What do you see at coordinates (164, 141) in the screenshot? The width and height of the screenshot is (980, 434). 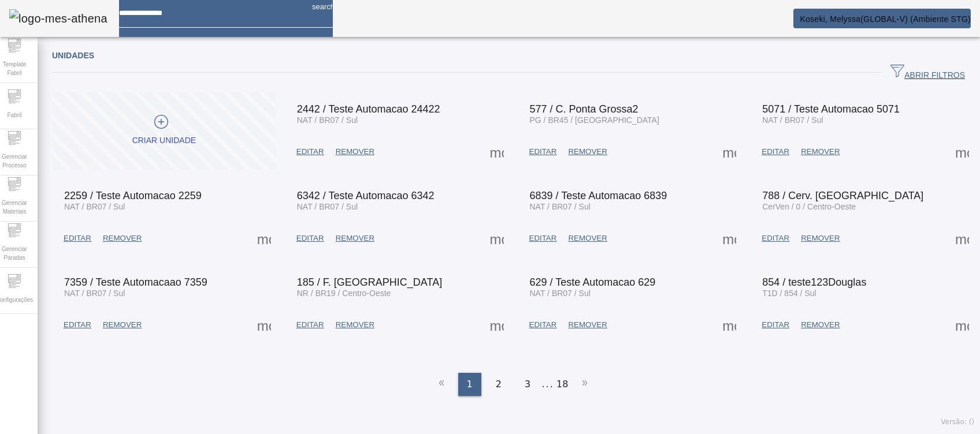 I see `div: Criar unidade` at bounding box center [164, 141].